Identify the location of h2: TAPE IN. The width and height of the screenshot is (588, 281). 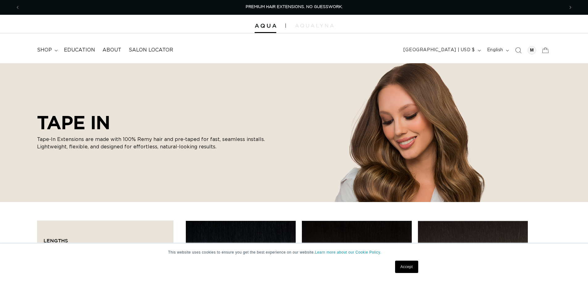
(154, 123).